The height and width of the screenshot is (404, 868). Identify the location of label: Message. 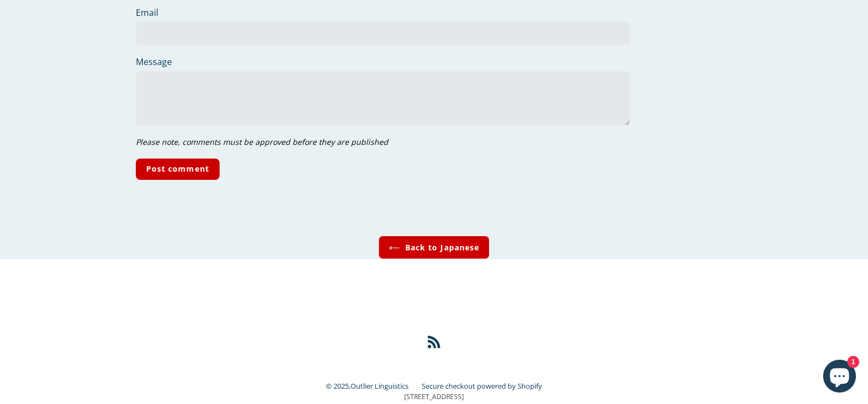
(383, 62).